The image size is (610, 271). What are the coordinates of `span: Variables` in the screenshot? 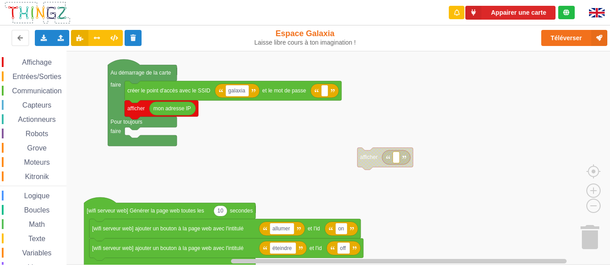 It's located at (37, 253).